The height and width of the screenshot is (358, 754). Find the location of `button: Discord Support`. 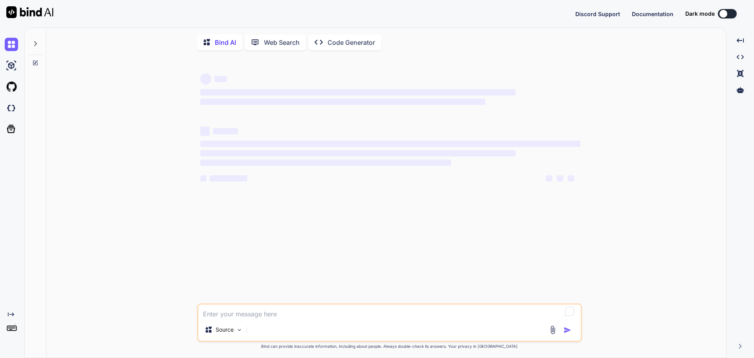

button: Discord Support is located at coordinates (598, 14).